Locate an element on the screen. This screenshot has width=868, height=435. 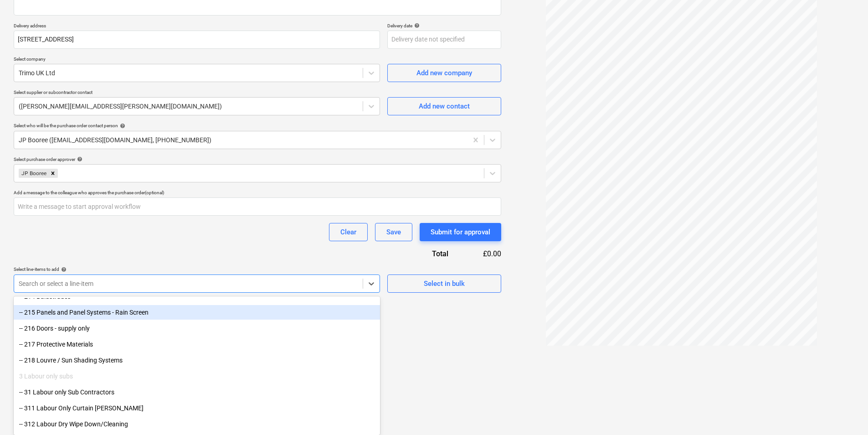
input: Write a message to start approval workflow is located at coordinates (257, 207).